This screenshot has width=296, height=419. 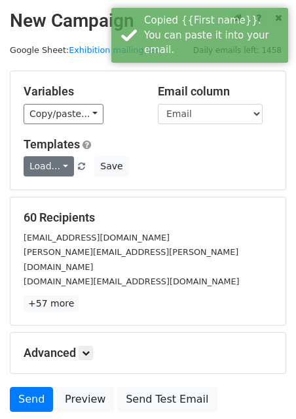 I want to click on small: Google Sheet:, so click(x=84, y=50).